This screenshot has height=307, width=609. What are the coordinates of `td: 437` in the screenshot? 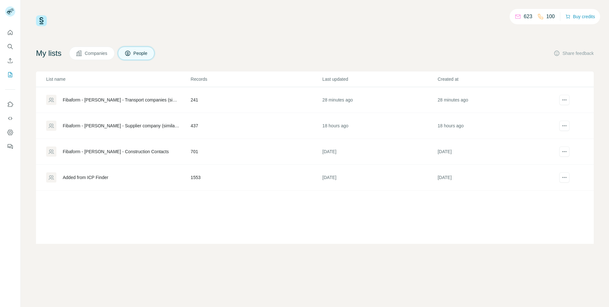 It's located at (257, 126).